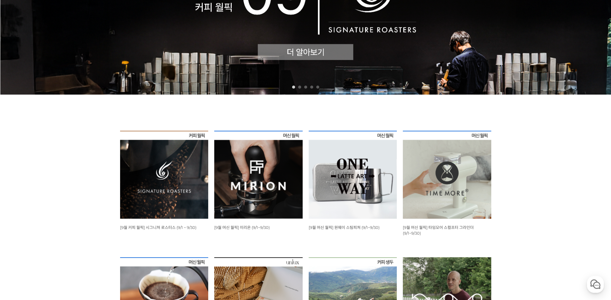  Describe the element at coordinates (158, 228) in the screenshot. I see `span: [9월 커피 월픽] 시그니쳐 로스터스 (9/1 ~ 9/30)` at that location.